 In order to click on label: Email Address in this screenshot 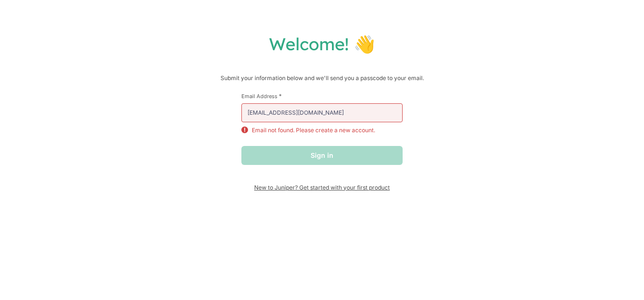, I will do `click(322, 96)`.